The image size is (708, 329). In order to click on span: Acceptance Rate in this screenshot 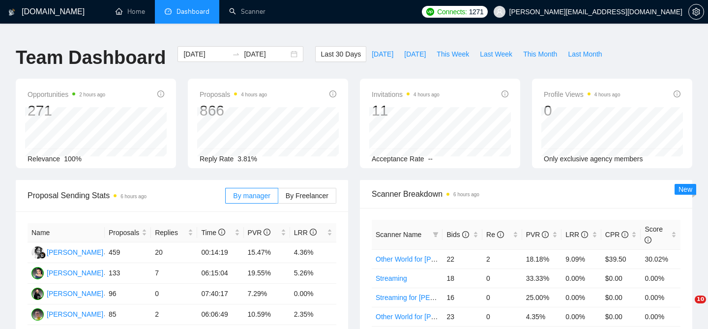, I will do `click(398, 159)`.